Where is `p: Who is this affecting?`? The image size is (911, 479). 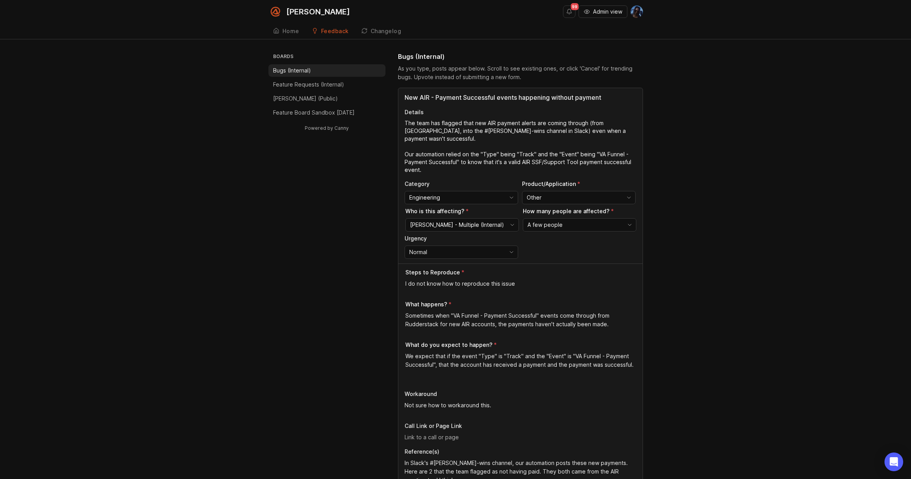
p: Who is this affecting? is located at coordinates (462, 211).